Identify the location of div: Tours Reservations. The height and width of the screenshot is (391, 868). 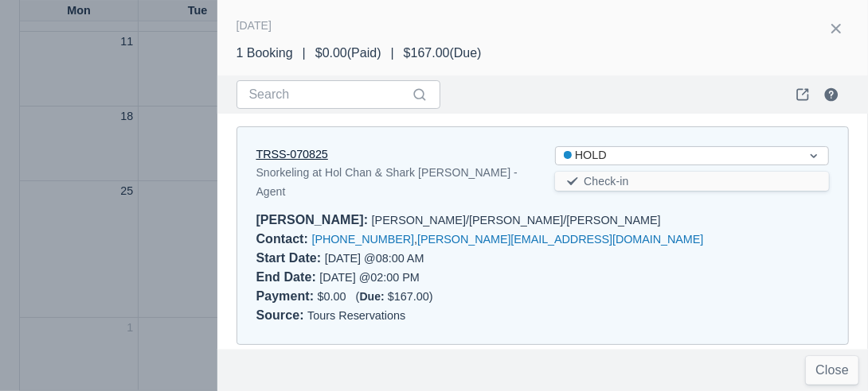
(543, 316).